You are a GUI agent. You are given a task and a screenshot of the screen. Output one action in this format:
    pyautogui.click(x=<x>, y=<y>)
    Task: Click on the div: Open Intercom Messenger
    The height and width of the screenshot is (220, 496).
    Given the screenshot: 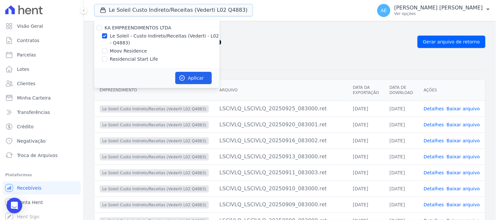 What is the action you would take?
    pyautogui.click(x=14, y=206)
    